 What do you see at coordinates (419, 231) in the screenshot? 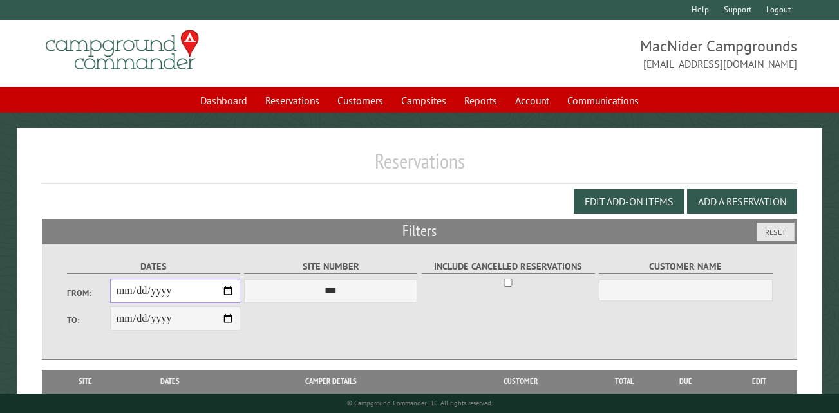
I see `h2: Filters` at bounding box center [419, 231].